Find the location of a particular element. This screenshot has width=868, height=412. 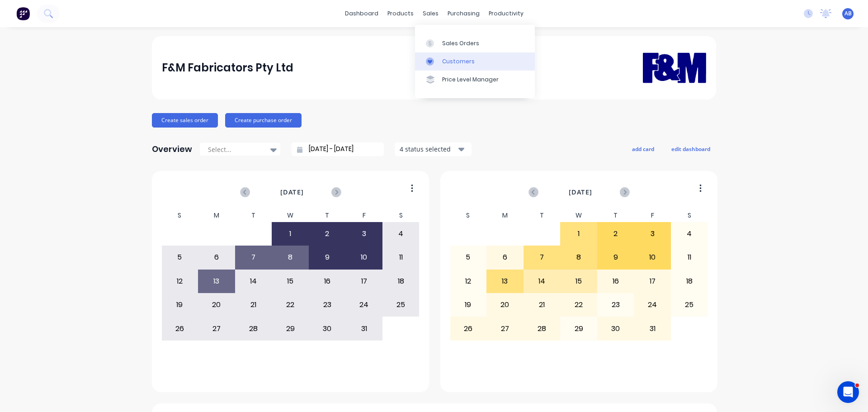

img: F&M Fabricators Pty Ltd is located at coordinates (675, 68).